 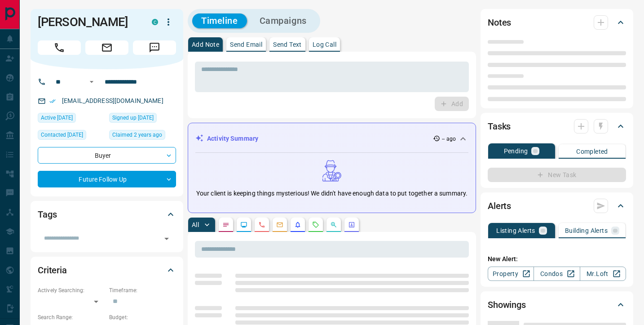 What do you see at coordinates (71, 119) in the screenshot?
I see `div: Fri Jun 24 2022` at bounding box center [71, 119].